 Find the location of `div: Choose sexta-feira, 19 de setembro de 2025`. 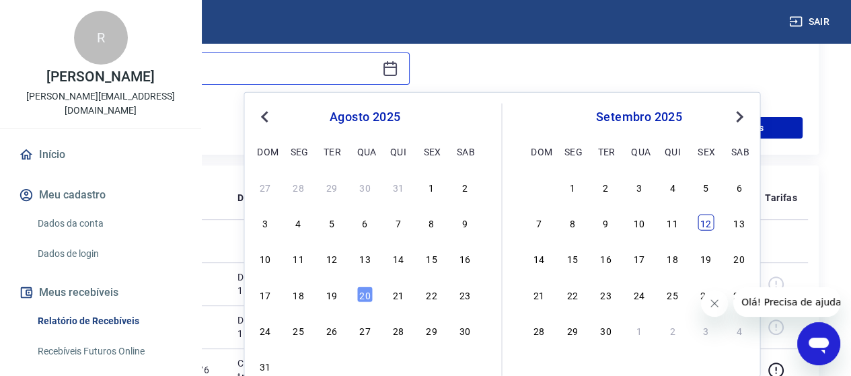

div: Choose sexta-feira, 19 de setembro de 2025 is located at coordinates (706, 258).